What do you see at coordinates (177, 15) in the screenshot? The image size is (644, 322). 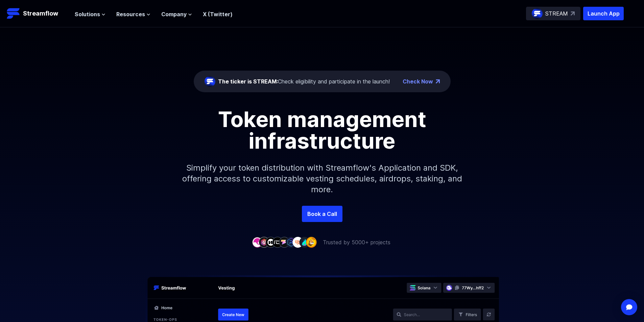 I see `button: Company` at bounding box center [177, 15].